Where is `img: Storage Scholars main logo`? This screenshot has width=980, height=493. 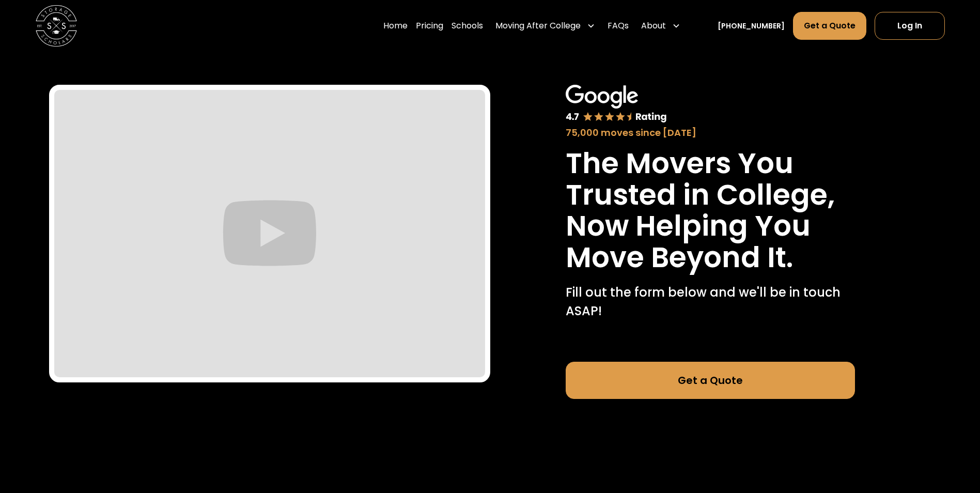 img: Storage Scholars main logo is located at coordinates (56, 26).